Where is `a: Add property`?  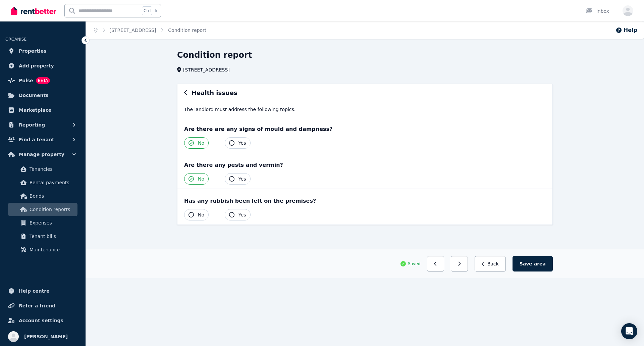
a: Add property is located at coordinates (42, 66).